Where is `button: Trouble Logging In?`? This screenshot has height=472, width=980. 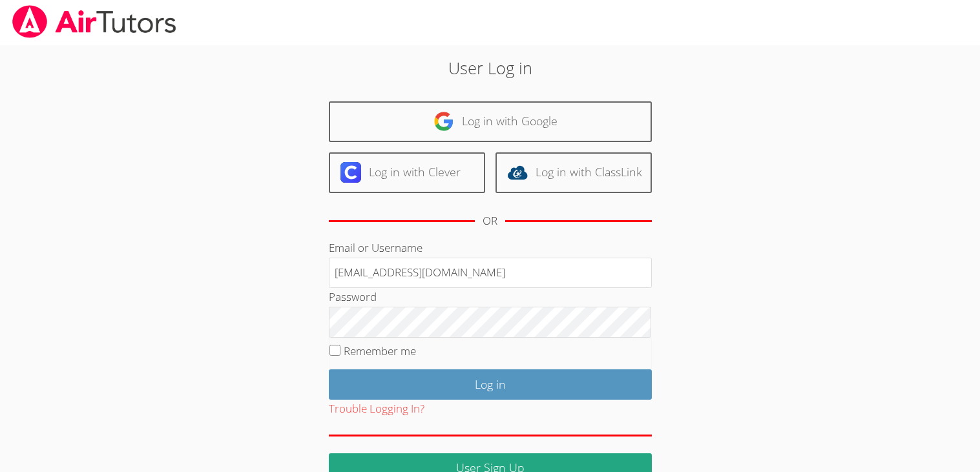
button: Trouble Logging In? is located at coordinates (377, 409).